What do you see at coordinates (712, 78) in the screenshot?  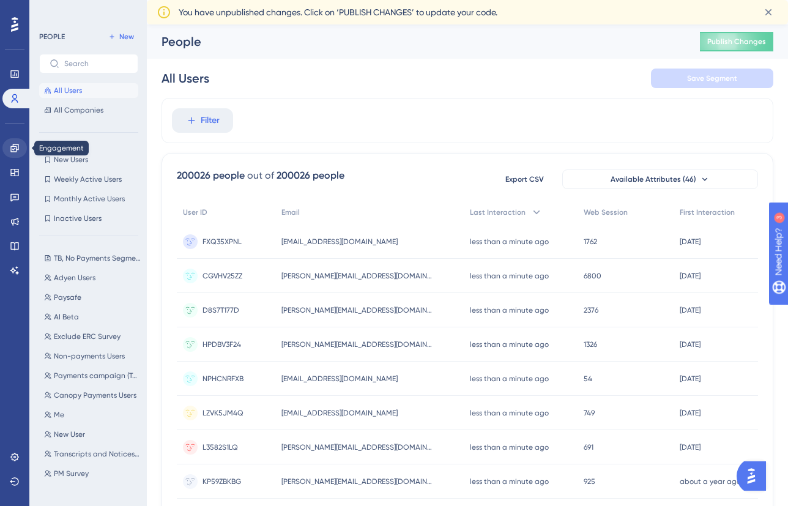 I see `span: Save Segment` at bounding box center [712, 78].